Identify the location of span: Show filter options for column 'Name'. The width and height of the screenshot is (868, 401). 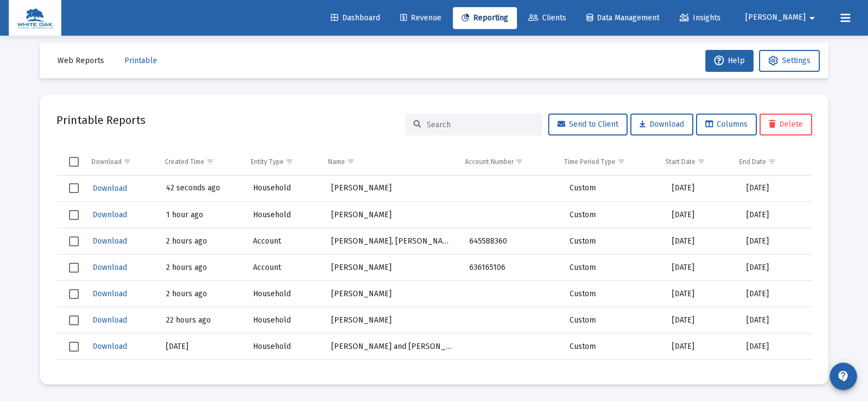
(350, 161).